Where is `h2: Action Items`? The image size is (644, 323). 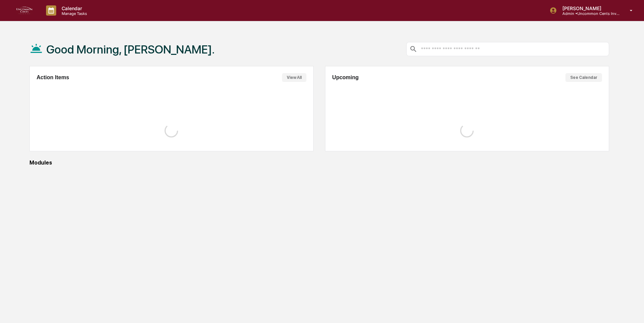 h2: Action Items is located at coordinates (53, 77).